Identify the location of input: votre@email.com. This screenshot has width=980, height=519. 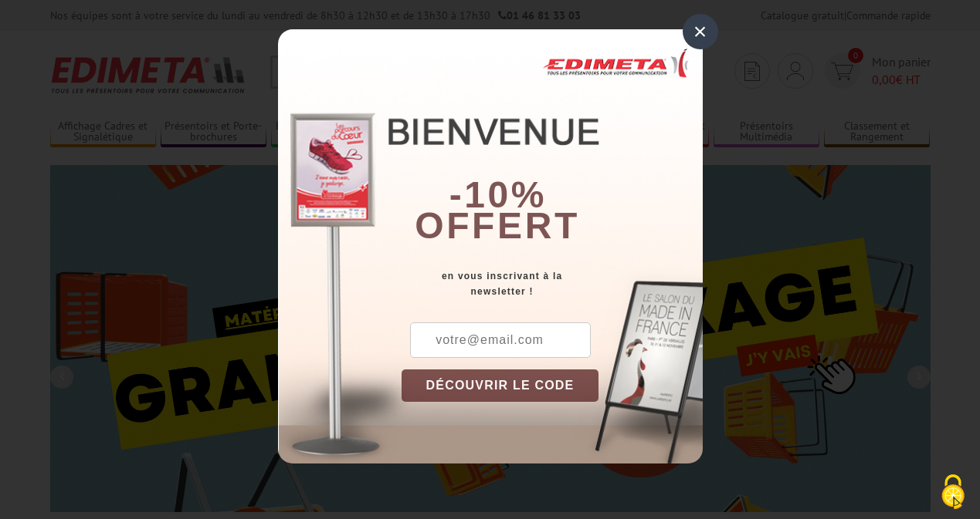
(500, 340).